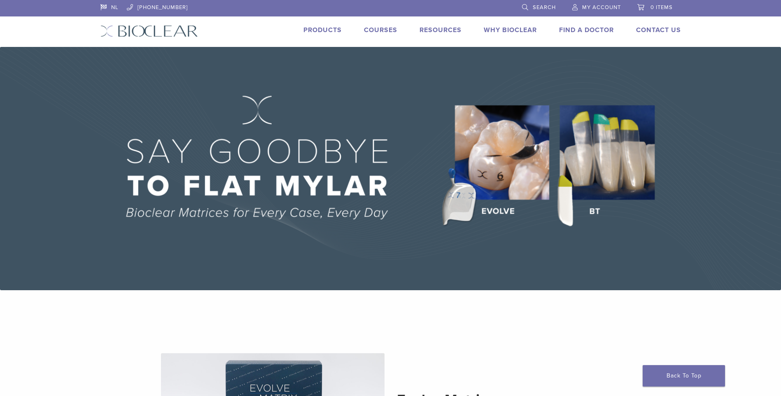 This screenshot has height=396, width=781. Describe the element at coordinates (440, 30) in the screenshot. I see `a: Resources` at that location.